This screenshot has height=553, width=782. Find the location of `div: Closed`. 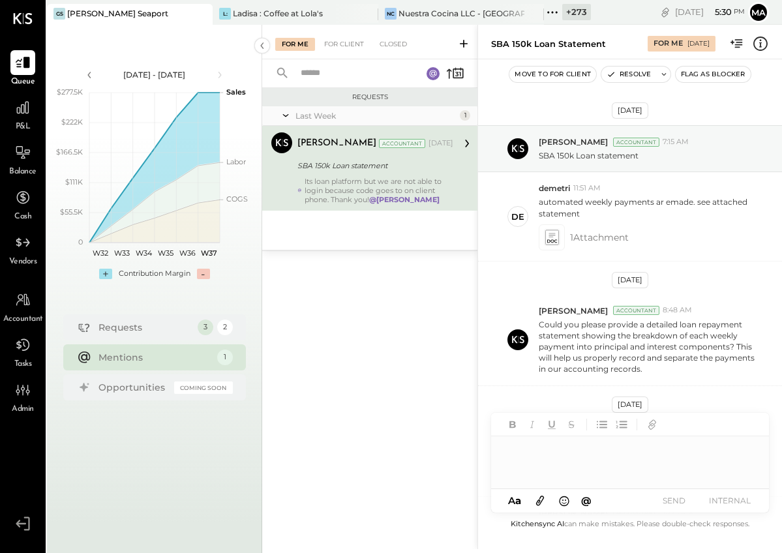

div: Closed is located at coordinates (393, 44).